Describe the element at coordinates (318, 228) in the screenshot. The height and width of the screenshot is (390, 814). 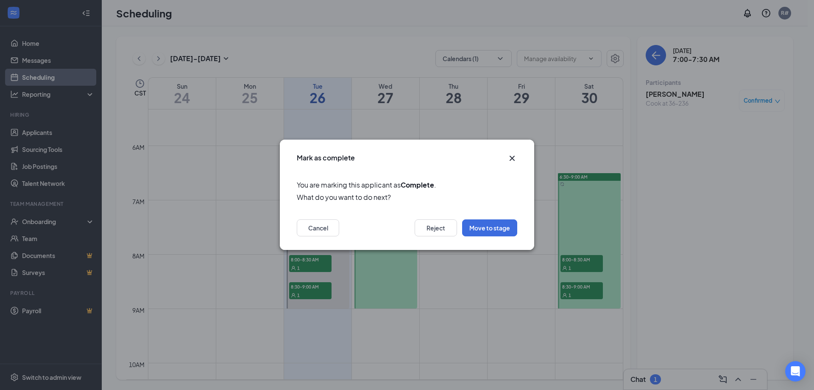
I see `button: Cancel` at that location.